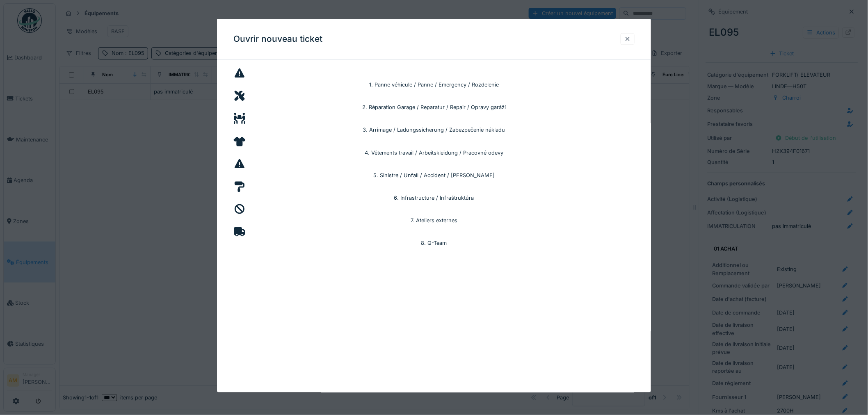  I want to click on div: 4. Vêtements travail / Arbeitskleidung / Pracovné odevy, so click(434, 153).